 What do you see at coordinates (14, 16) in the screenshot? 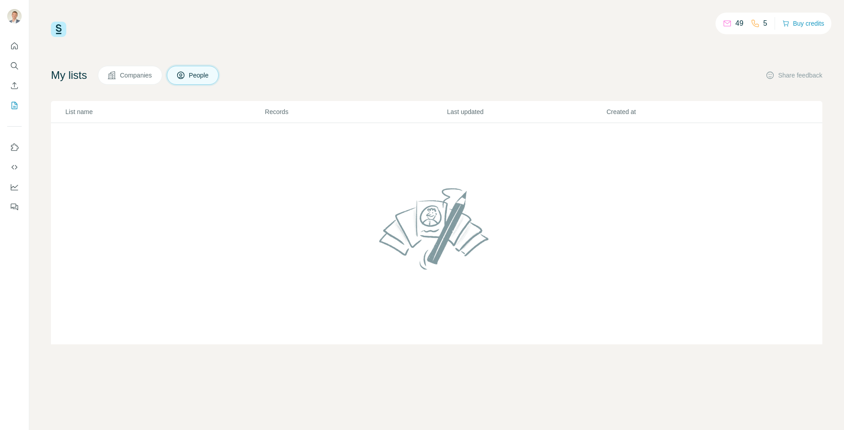
I see `img: Avatar` at bounding box center [14, 16].